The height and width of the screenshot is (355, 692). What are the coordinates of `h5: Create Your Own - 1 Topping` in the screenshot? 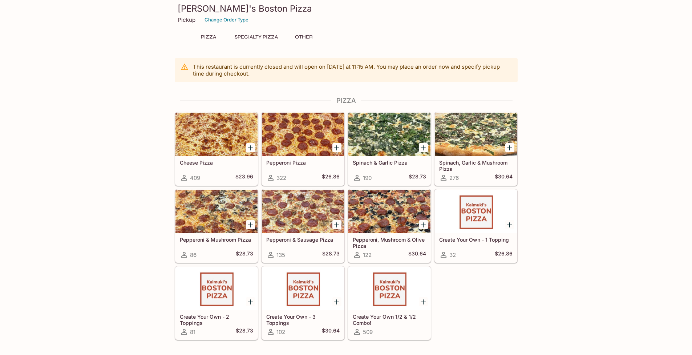 It's located at (476, 239).